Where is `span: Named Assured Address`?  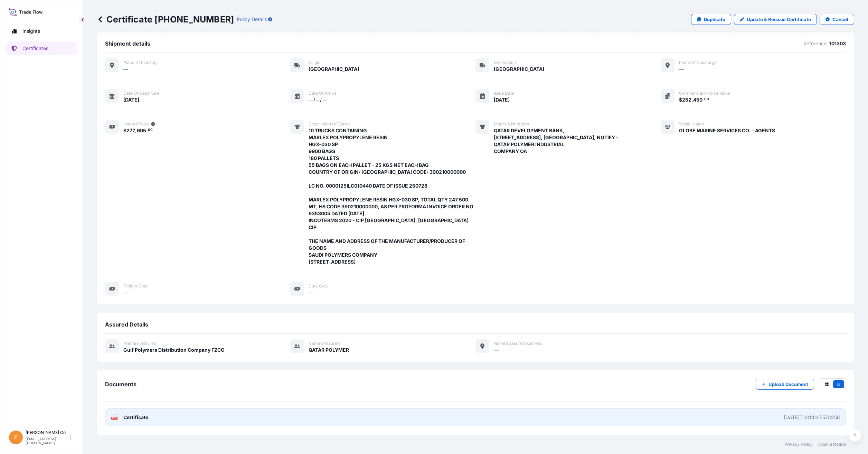 span: Named Assured Address is located at coordinates (518, 343).